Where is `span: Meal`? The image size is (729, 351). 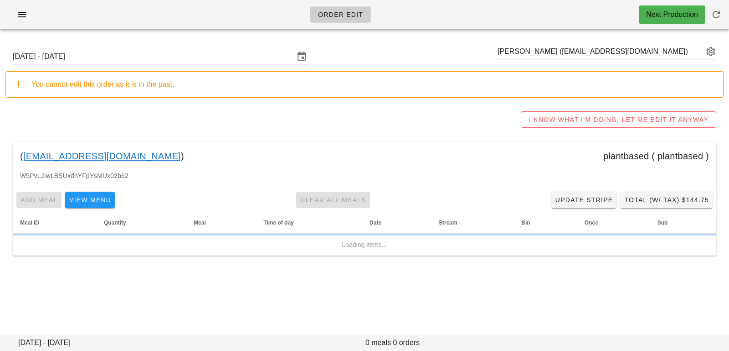 span: Meal is located at coordinates (200, 222).